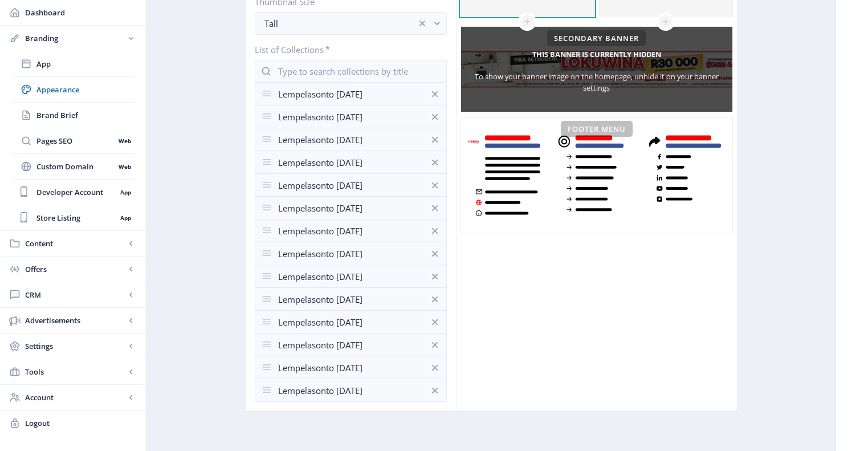 The image size is (868, 451). I want to click on input: Type to search collections by title, so click(351, 71).